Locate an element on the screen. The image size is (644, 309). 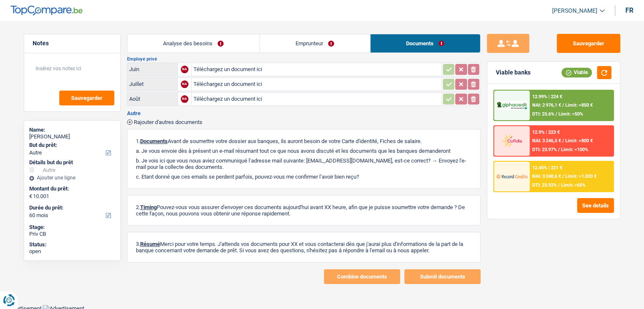
button: Submit documents is located at coordinates (443, 277).